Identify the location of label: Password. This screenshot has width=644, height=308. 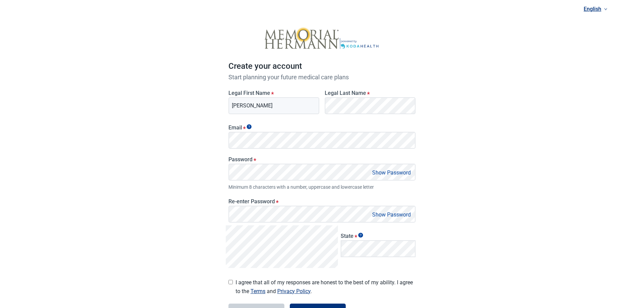
(322, 159).